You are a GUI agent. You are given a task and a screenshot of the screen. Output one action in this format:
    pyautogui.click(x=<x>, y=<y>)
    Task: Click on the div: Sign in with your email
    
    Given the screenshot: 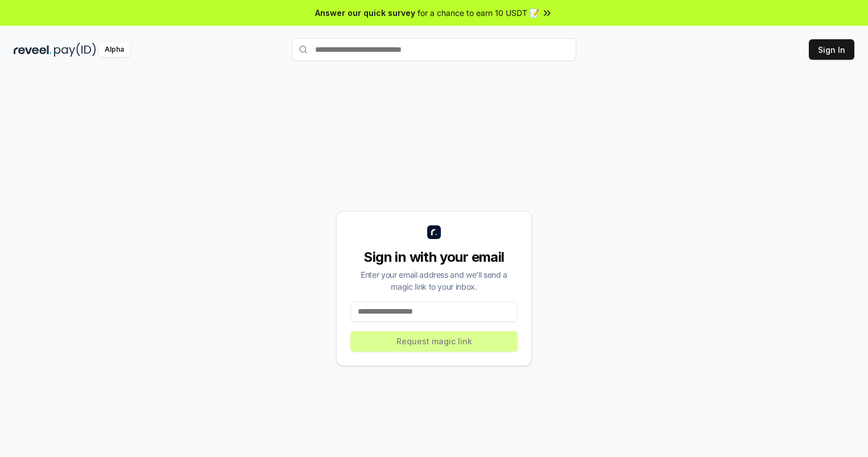 What is the action you would take?
    pyautogui.click(x=434, y=257)
    